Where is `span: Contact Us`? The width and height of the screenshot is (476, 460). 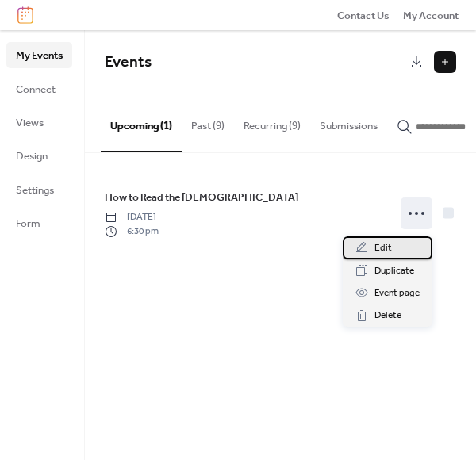 span: Contact Us is located at coordinates (364, 15).